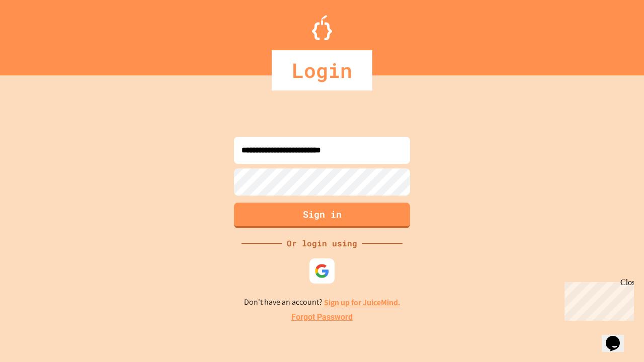 The height and width of the screenshot is (362, 644). I want to click on button: Sign in, so click(322, 215).